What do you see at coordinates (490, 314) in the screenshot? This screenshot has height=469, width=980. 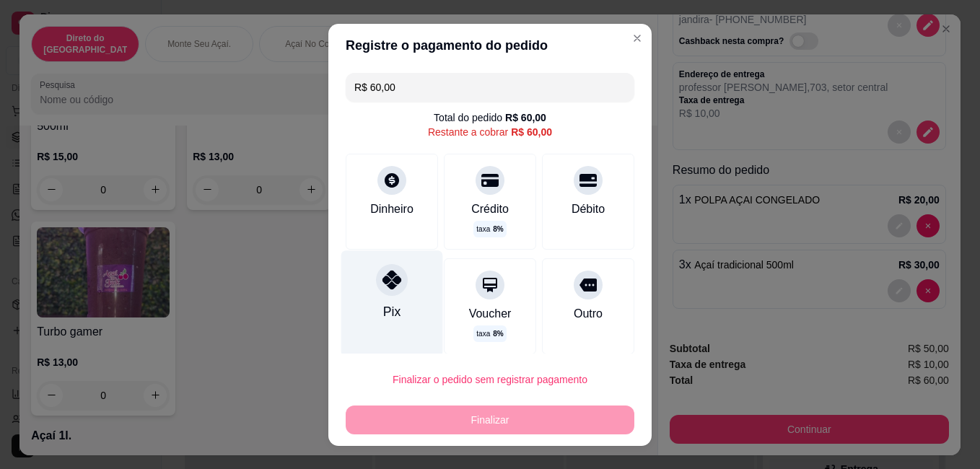 I see `div: Voucher` at bounding box center [490, 314].